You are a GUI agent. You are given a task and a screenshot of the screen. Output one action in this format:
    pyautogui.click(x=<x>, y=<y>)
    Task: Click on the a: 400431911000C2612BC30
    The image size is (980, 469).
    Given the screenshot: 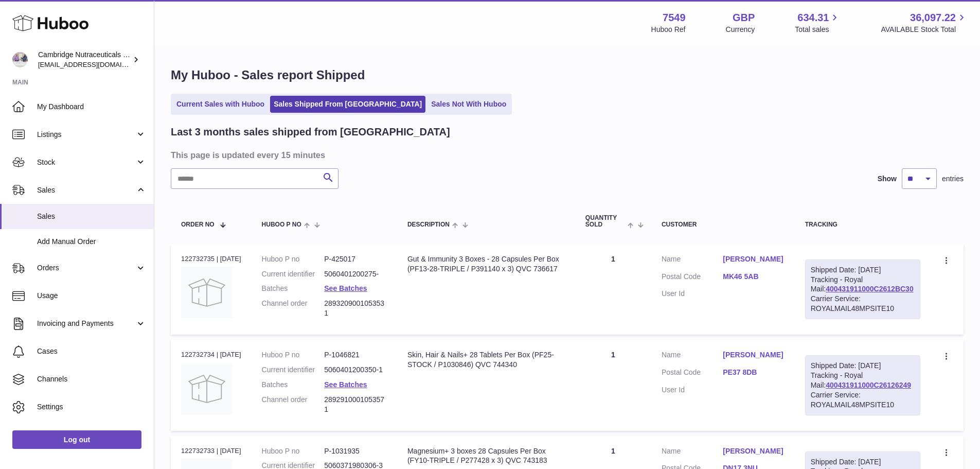 What is the action you would take?
    pyautogui.click(x=869, y=289)
    